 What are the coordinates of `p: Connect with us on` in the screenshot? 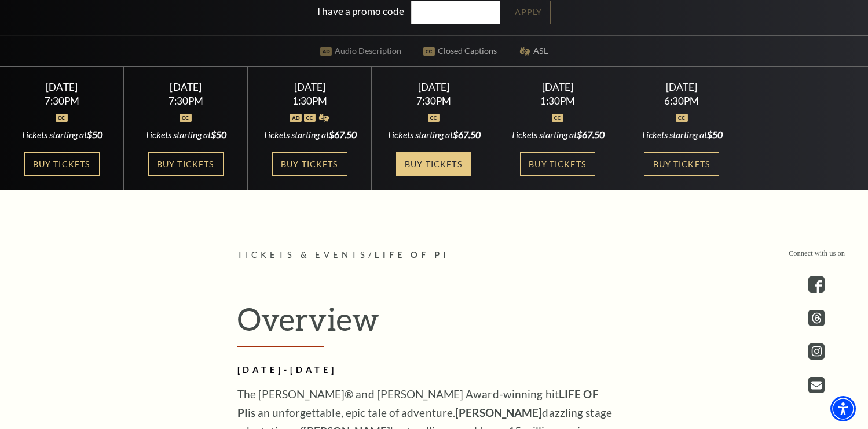 It's located at (816, 254).